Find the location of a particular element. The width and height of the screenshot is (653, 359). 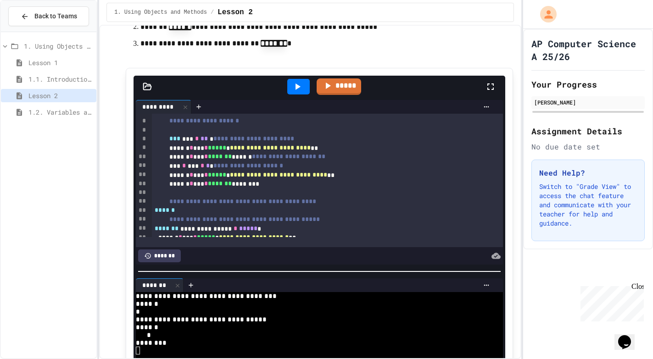

span: Lesson 1 is located at coordinates (61, 62).